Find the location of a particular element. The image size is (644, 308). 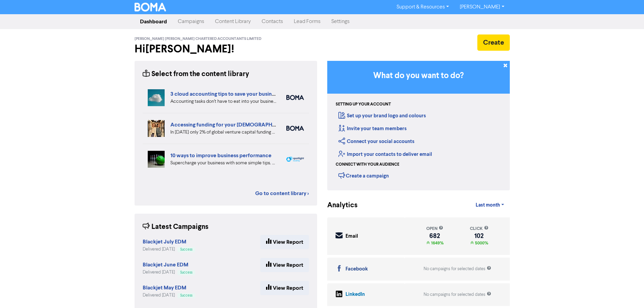

strong: Blackjet May EDM is located at coordinates (164, 288).